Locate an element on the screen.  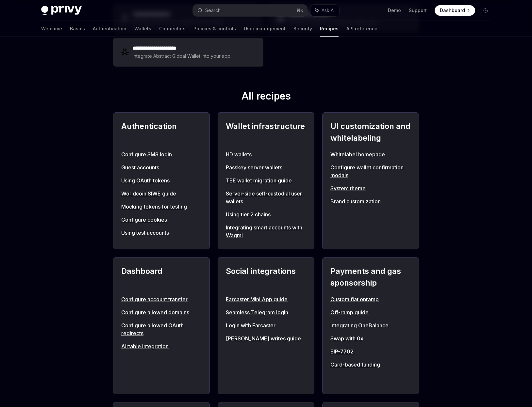
a: API reference is located at coordinates (362, 29).